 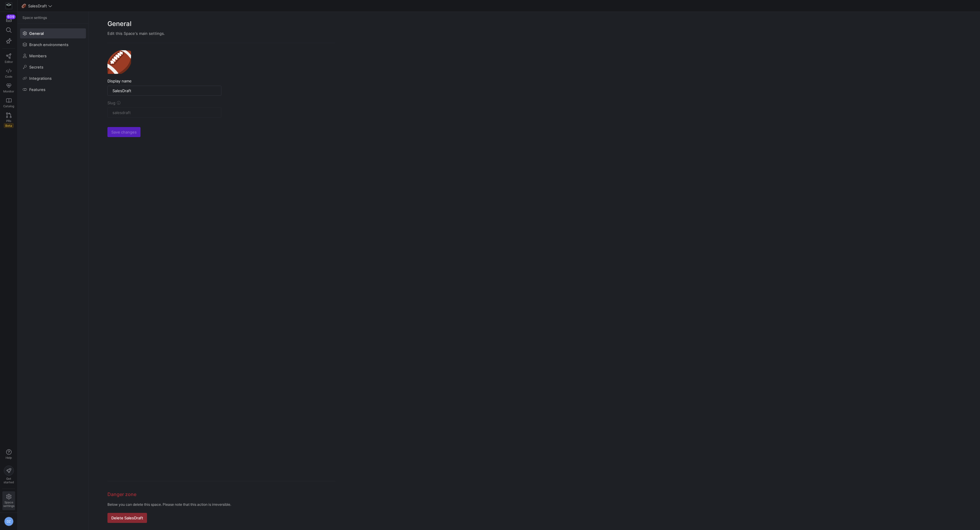 What do you see at coordinates (11, 17) in the screenshot?
I see `div: 609` at bounding box center [11, 17].